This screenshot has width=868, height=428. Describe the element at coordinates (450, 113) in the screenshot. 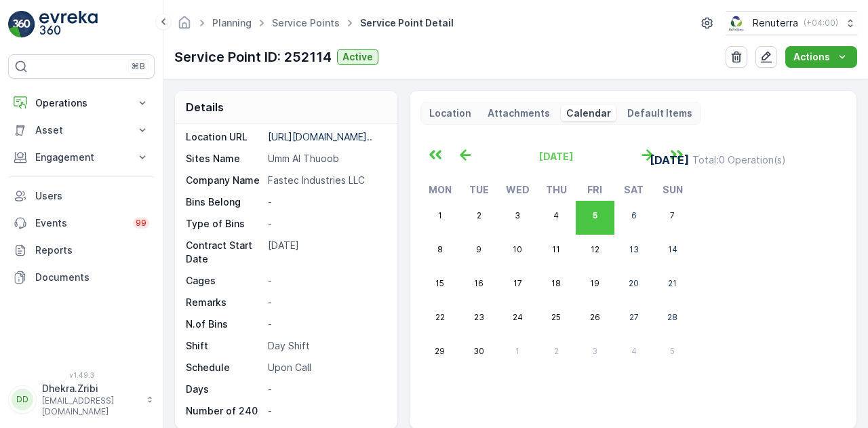

I see `p: Location` at that location.